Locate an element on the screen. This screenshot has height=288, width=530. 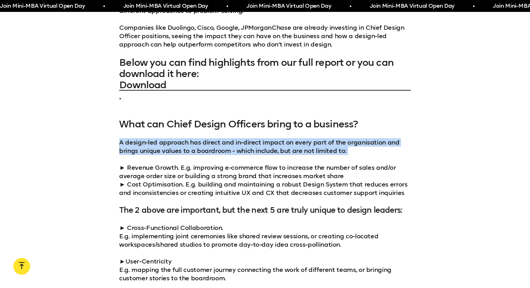
a: Download is located at coordinates (265, 85).